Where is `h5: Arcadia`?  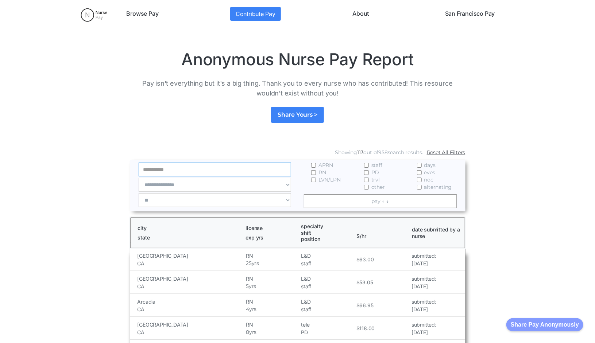 h5: Arcadia is located at coordinates (191, 301).